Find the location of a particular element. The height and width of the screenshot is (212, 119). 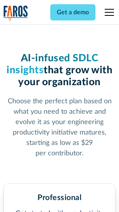

a: home is located at coordinates (16, 13).